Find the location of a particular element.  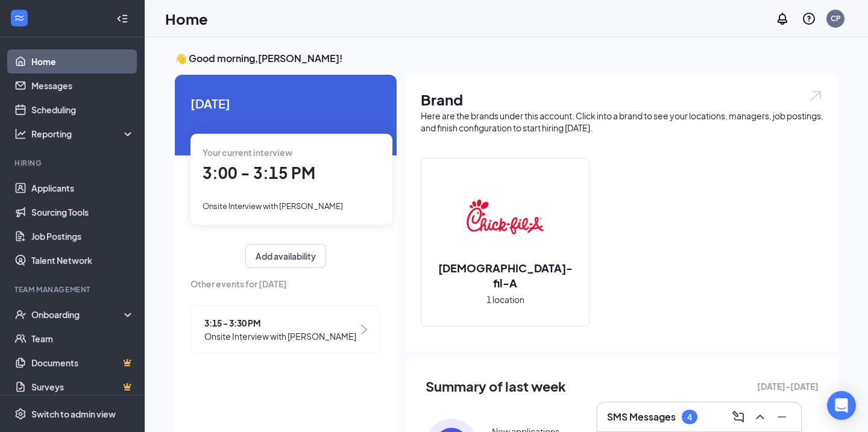

button: Minimize is located at coordinates (782, 417).